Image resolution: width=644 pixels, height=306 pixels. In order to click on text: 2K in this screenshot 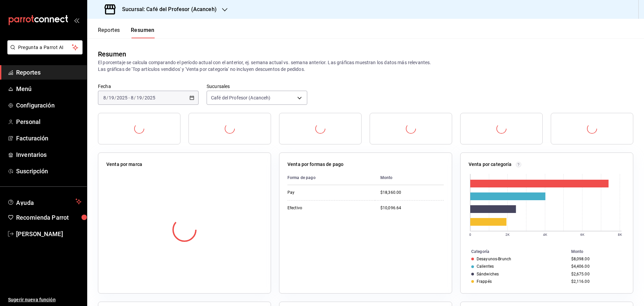, I will do `click(507, 234)`.